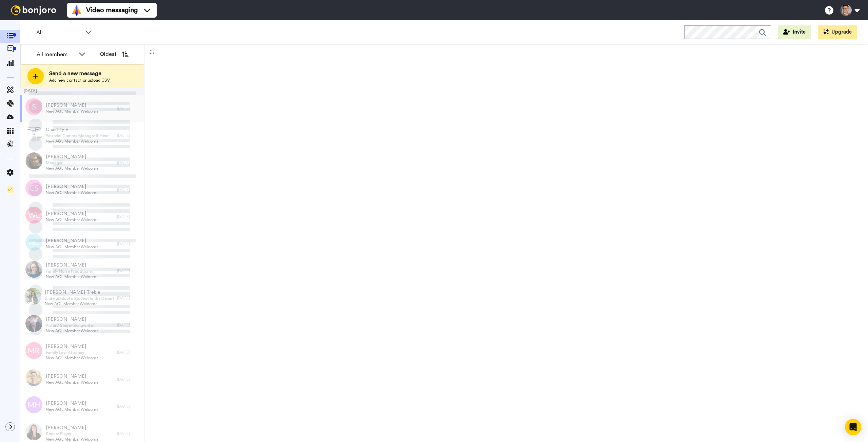  Describe the element at coordinates (34, 107) in the screenshot. I see `img: s.png` at that location.